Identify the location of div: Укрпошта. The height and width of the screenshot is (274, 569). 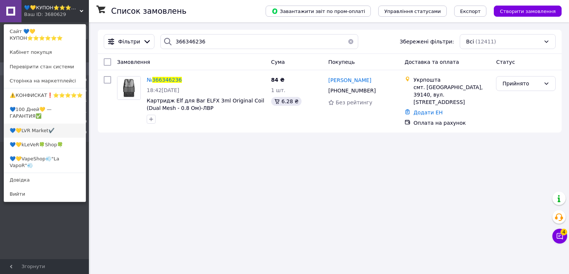
(452, 80).